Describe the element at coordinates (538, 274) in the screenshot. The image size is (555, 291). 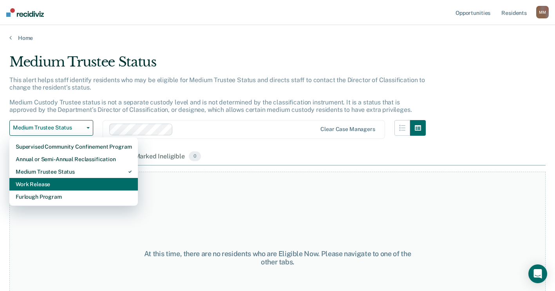
I see `div: Open Intercom Messenger` at that location.